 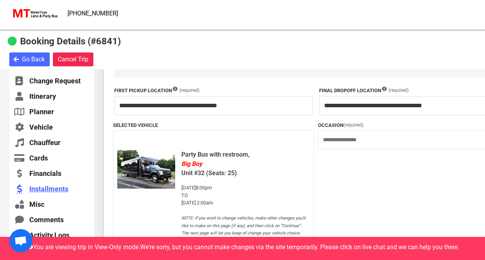 What do you see at coordinates (214, 101) in the screenshot?
I see `div: We are sorry, you can no longer make changes in Pickup Location, as it is too close to the date a...` at bounding box center [214, 101].